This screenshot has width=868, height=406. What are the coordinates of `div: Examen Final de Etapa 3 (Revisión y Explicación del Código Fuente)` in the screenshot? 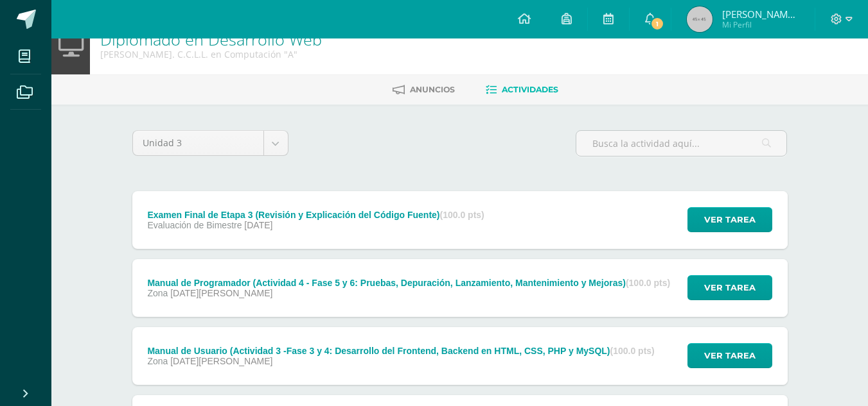 It's located at (315, 215).